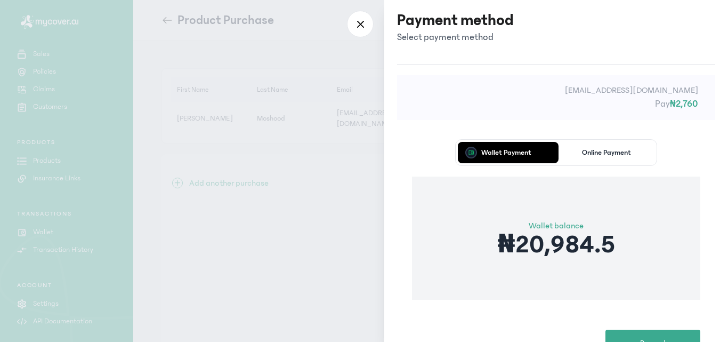  What do you see at coordinates (556, 245) in the screenshot?
I see `p: ₦20,984.5` at bounding box center [556, 245].